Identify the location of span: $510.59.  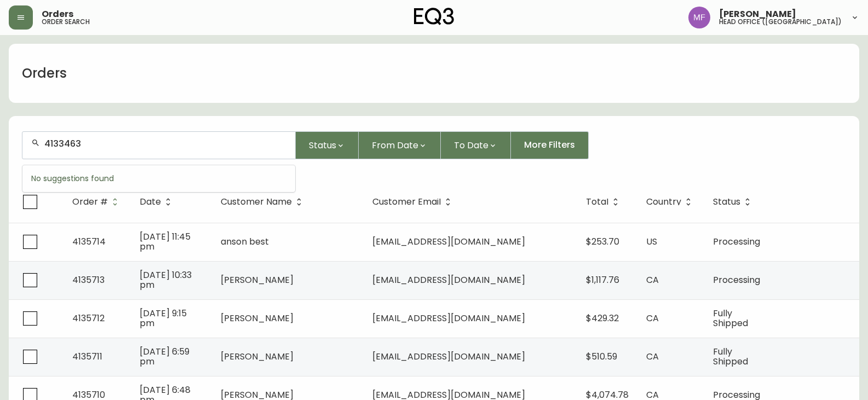
(601, 356).